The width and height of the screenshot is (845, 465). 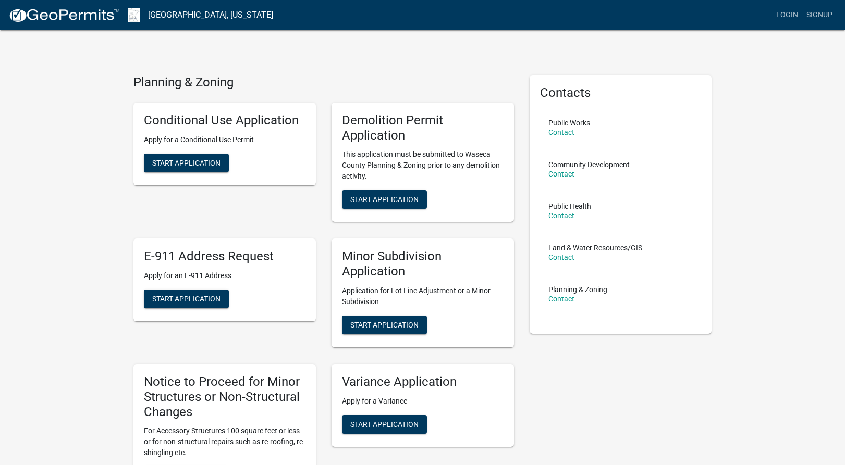 I want to click on p: Apply for a Conditional Use Permit, so click(x=225, y=140).